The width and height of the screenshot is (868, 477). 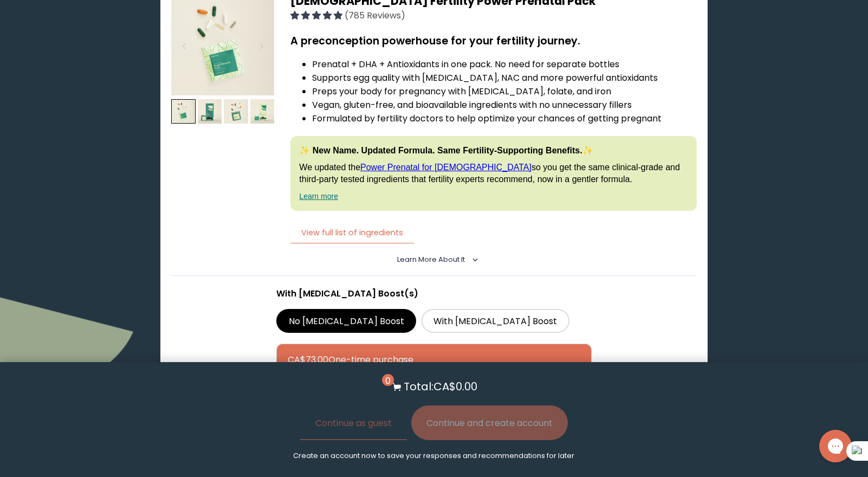 What do you see at coordinates (354, 423) in the screenshot?
I see `button: Continue as guest` at bounding box center [354, 423].